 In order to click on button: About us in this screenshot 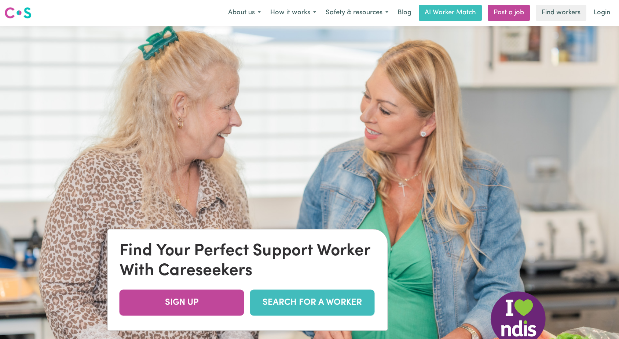, I will do `click(244, 13)`.